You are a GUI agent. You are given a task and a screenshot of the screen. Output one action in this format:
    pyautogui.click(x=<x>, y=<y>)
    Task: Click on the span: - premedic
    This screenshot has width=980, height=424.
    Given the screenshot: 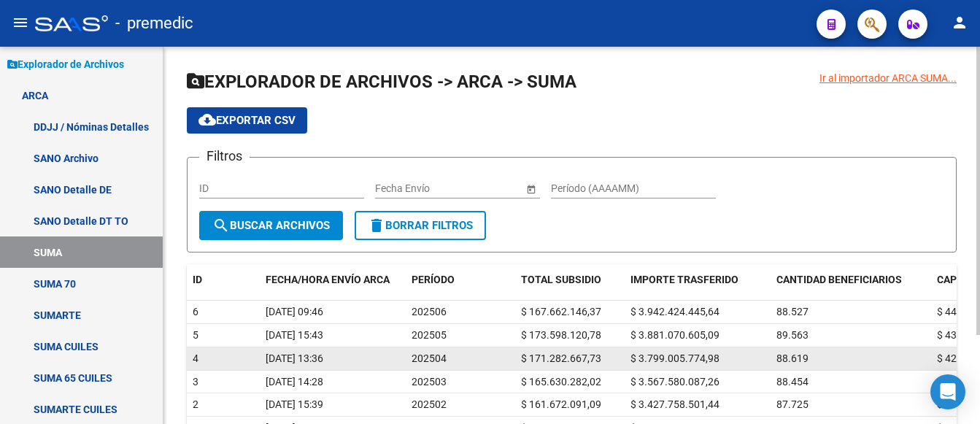 What is the action you would take?
    pyautogui.click(x=154, y=23)
    